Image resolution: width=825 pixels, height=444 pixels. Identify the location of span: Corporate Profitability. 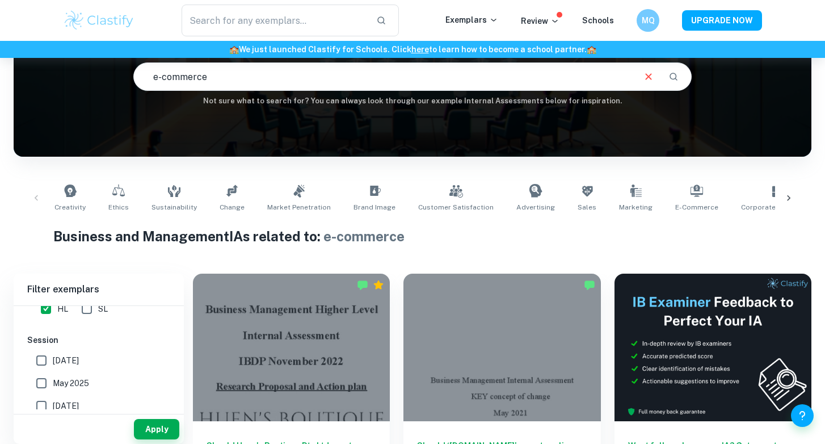
(779, 207).